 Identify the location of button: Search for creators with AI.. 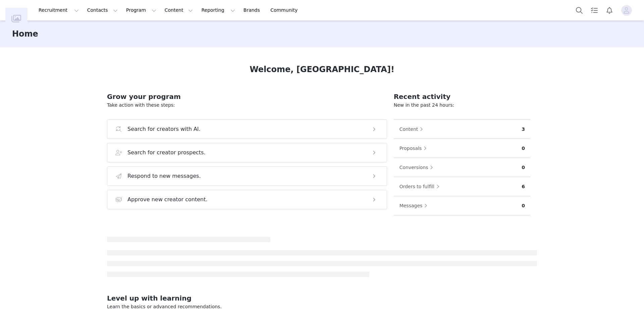
(247, 130).